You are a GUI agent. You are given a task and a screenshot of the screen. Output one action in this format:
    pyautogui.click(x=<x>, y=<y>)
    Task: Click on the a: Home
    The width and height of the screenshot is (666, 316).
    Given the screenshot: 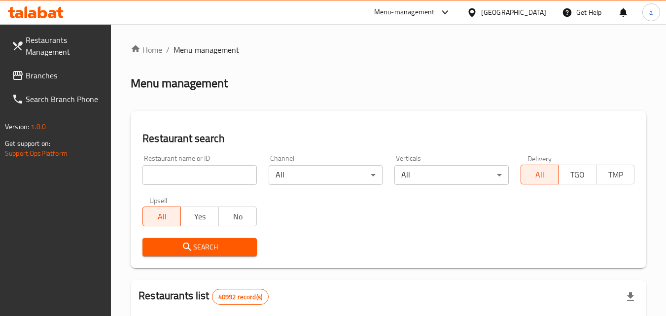 What is the action you would take?
    pyautogui.click(x=146, y=50)
    